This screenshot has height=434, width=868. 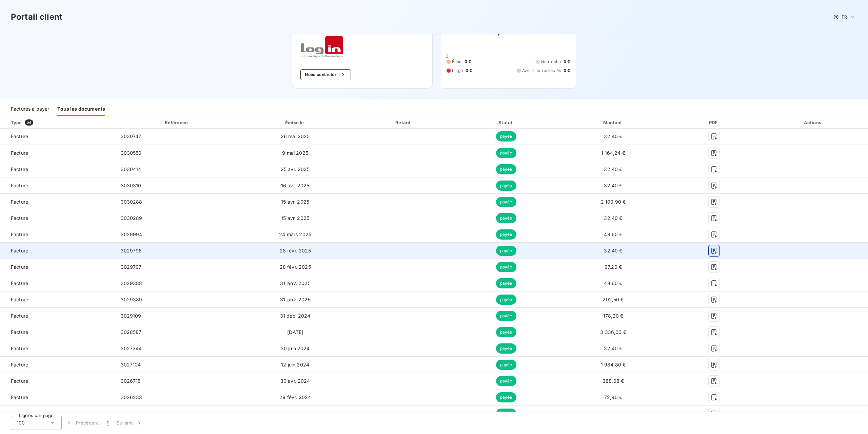 What do you see at coordinates (613, 315) in the screenshot?
I see `span: 178,20 €` at bounding box center [613, 315].